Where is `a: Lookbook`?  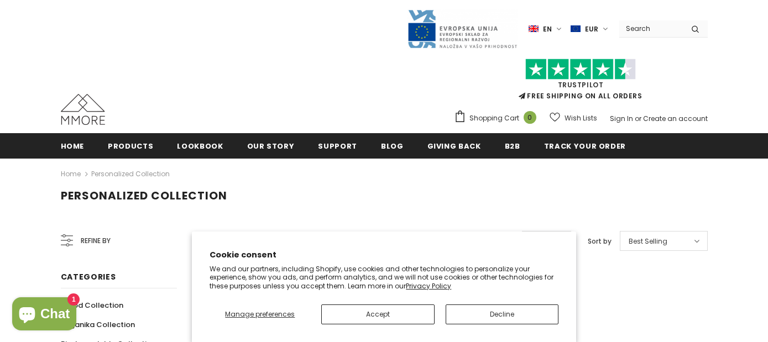
a: Lookbook is located at coordinates (200, 145).